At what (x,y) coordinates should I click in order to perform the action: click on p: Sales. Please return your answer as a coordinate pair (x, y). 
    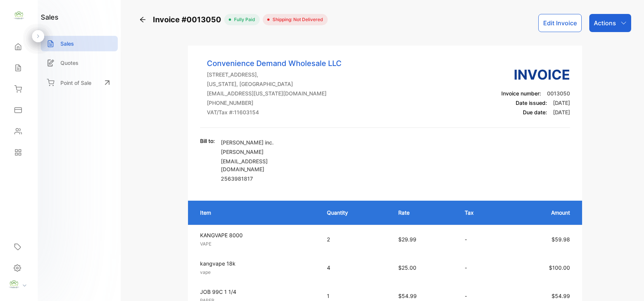
    Looking at the image, I should click on (67, 43).